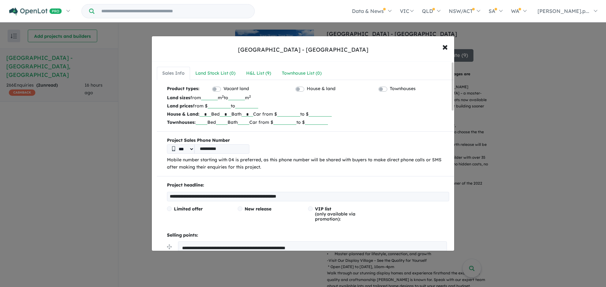  I want to click on label: House & land, so click(321, 89).